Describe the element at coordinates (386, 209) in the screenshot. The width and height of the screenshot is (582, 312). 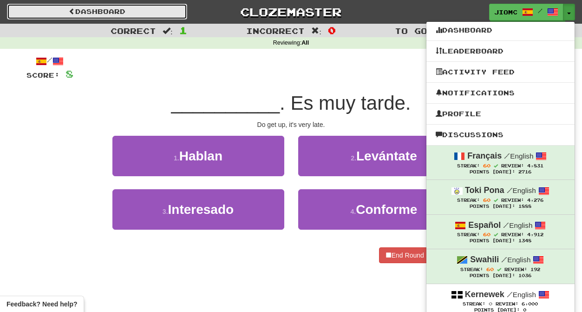
I see `span: Conforme` at that location.